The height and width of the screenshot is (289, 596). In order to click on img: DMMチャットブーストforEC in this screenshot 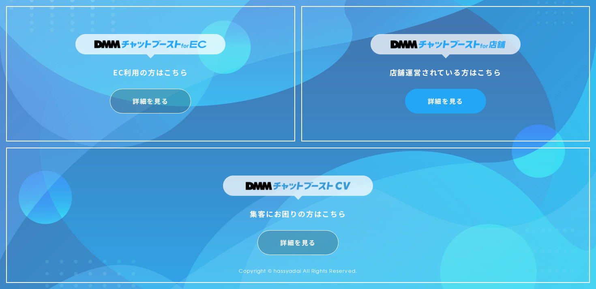, I will do `click(150, 46)`.